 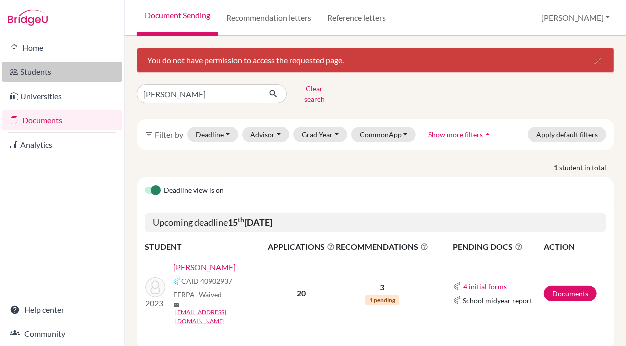 What do you see at coordinates (574, 247) in the screenshot?
I see `th: ACTION` at bounding box center [574, 247].